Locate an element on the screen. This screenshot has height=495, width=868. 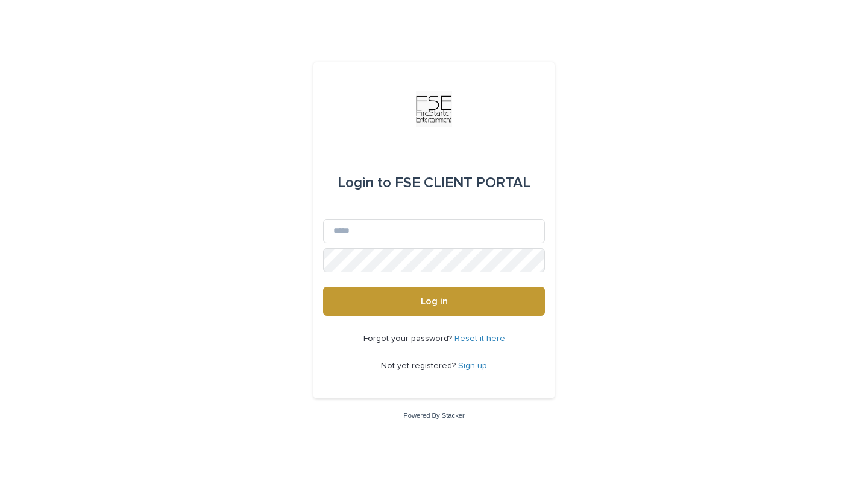
a: Powered By Stacker is located at coordinates (434, 415).